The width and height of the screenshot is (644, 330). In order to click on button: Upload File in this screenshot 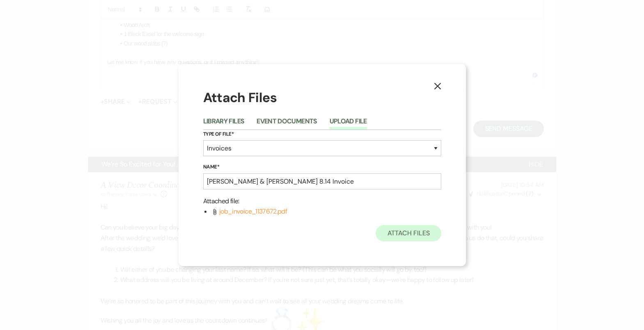, I will do `click(348, 124)`.